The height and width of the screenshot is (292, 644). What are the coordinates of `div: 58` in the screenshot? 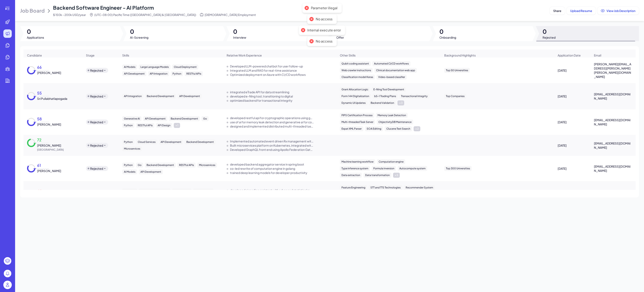 It's located at (42, 120).